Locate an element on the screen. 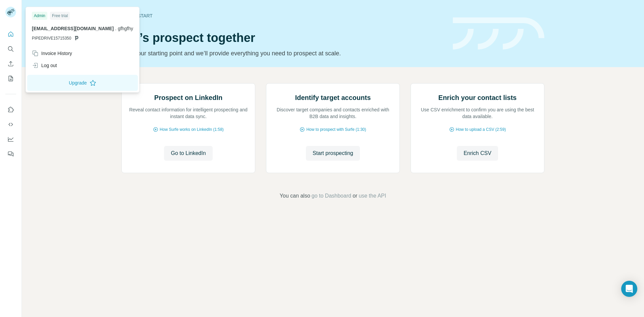 Image resolution: width=644 pixels, height=317 pixels. h2: Prospect on LinkedIn is located at coordinates (189, 98).